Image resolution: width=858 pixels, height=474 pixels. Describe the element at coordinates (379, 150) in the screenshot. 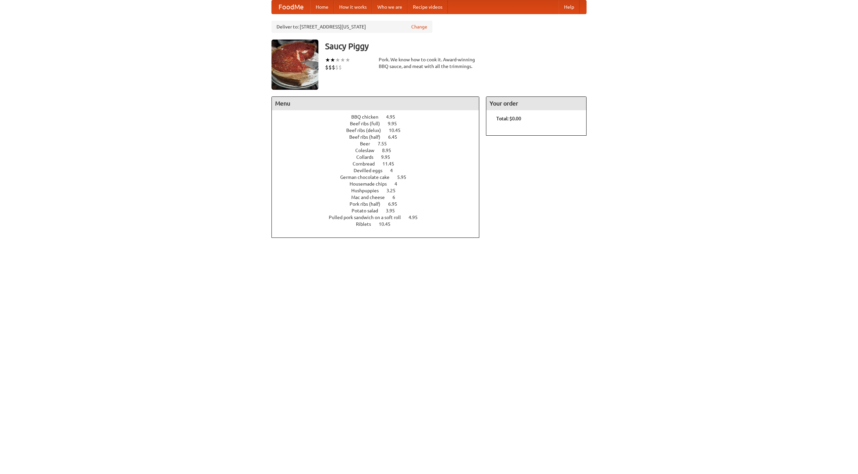

I see `a: Coleslaw 8.95` at that location.